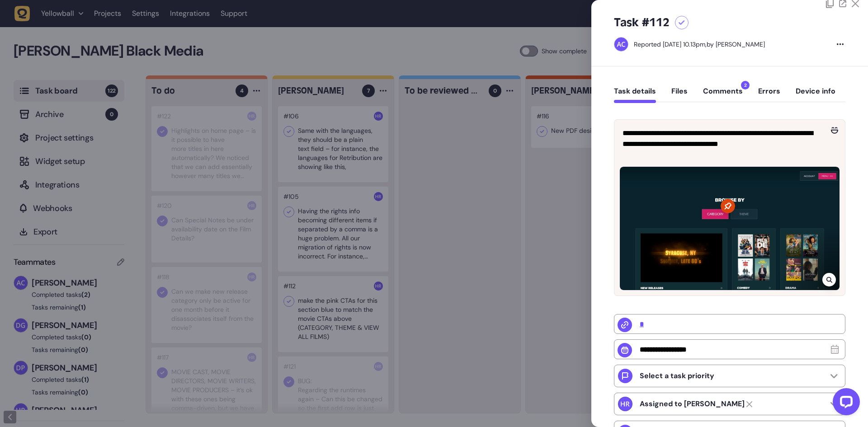  Describe the element at coordinates (723, 95) in the screenshot. I see `button: Comments` at that location.